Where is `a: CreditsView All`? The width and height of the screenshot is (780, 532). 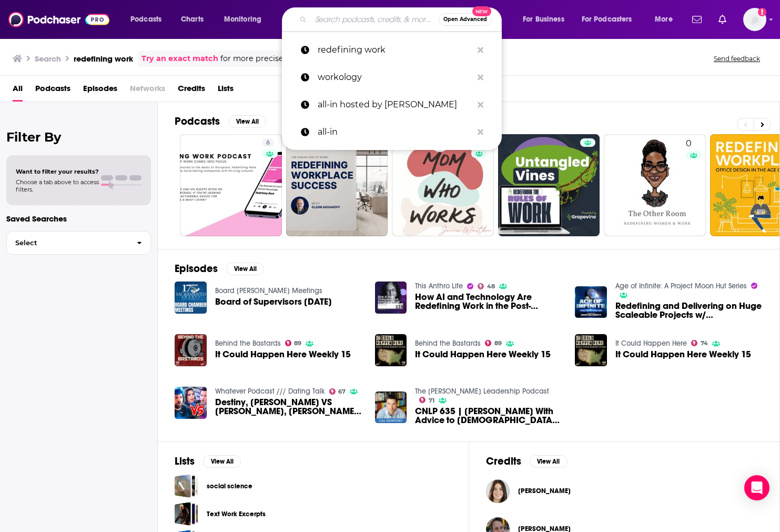
a: CreditsView All is located at coordinates (527, 460).